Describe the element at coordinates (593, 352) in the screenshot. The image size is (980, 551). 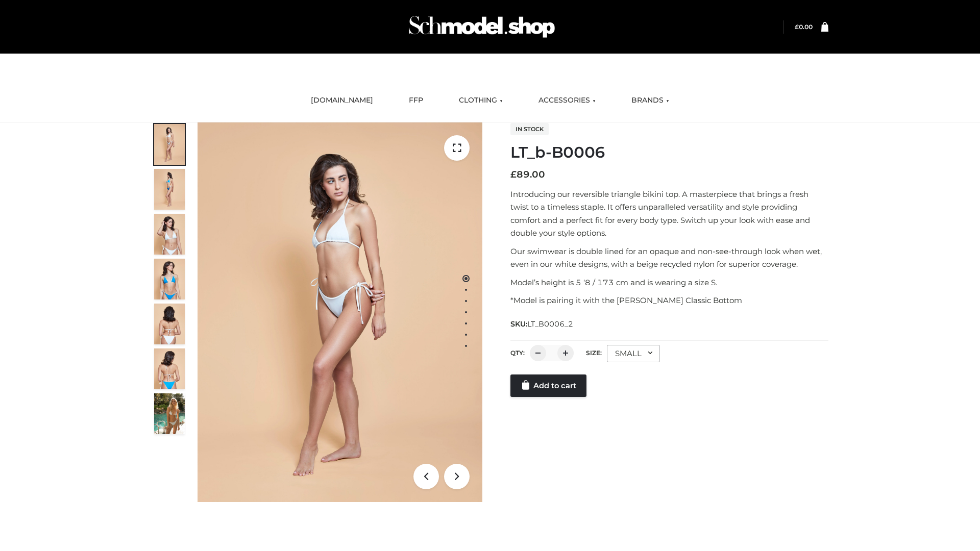
I see `label: Size:` at that location.